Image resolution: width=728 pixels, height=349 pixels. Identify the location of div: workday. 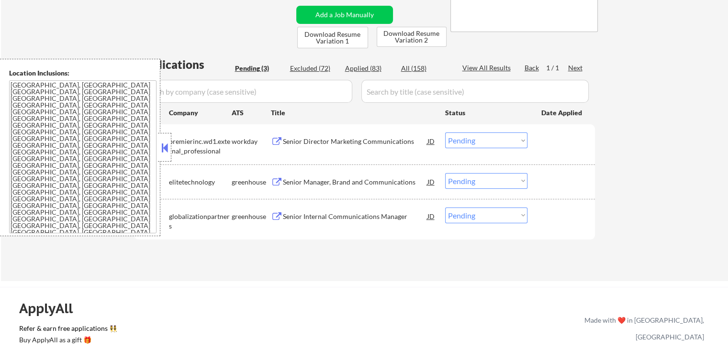
(251, 142).